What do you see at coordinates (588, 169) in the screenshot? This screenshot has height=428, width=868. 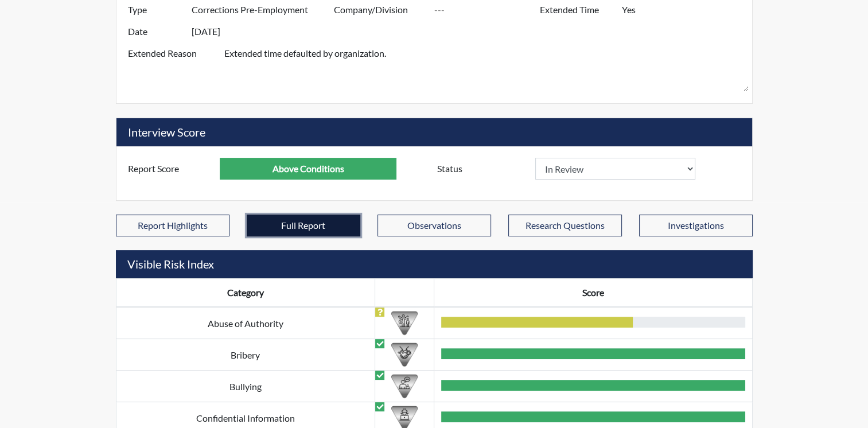 I see `div: Document a decision to hire or decline a candiate` at bounding box center [588, 169].